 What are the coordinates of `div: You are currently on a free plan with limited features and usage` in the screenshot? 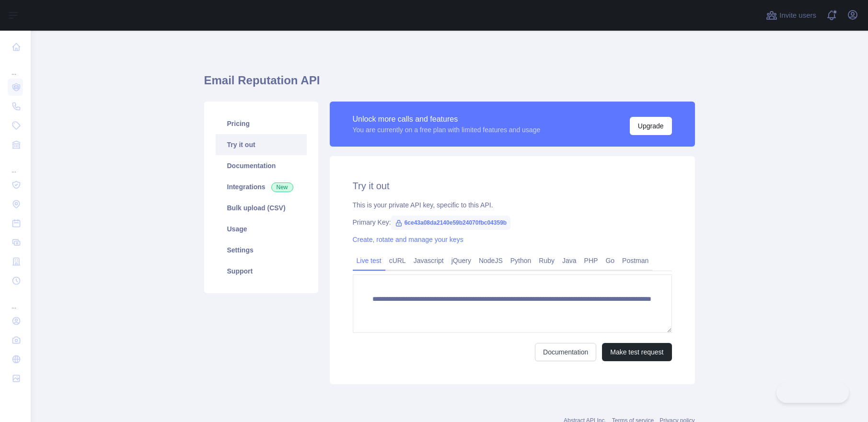 It's located at (447, 130).